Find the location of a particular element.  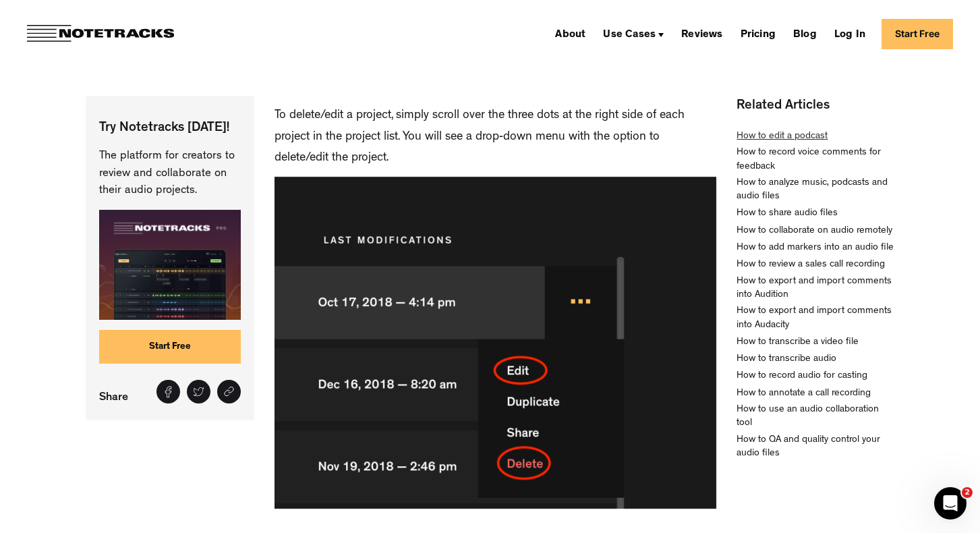

a: Share on Facebook is located at coordinates (168, 391).